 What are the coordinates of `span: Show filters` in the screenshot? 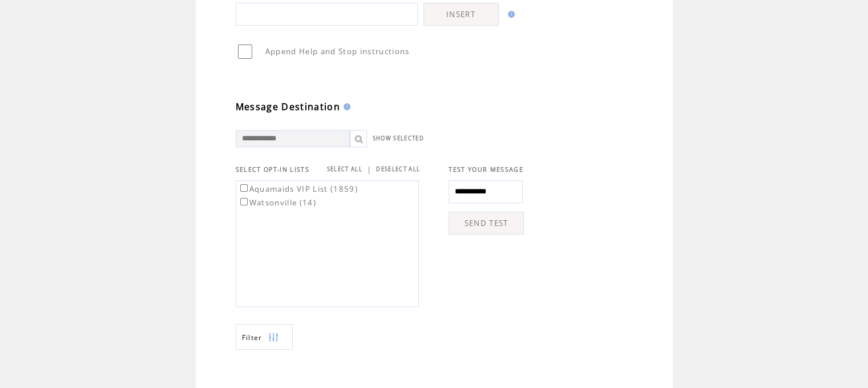 It's located at (252, 337).